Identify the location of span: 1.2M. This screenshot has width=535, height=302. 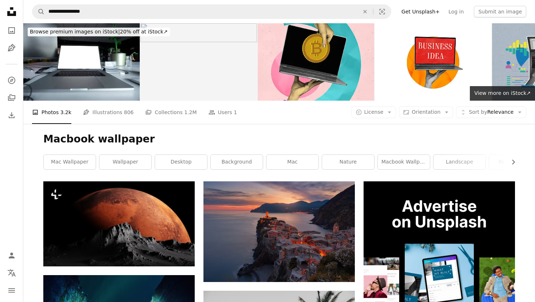
(190, 112).